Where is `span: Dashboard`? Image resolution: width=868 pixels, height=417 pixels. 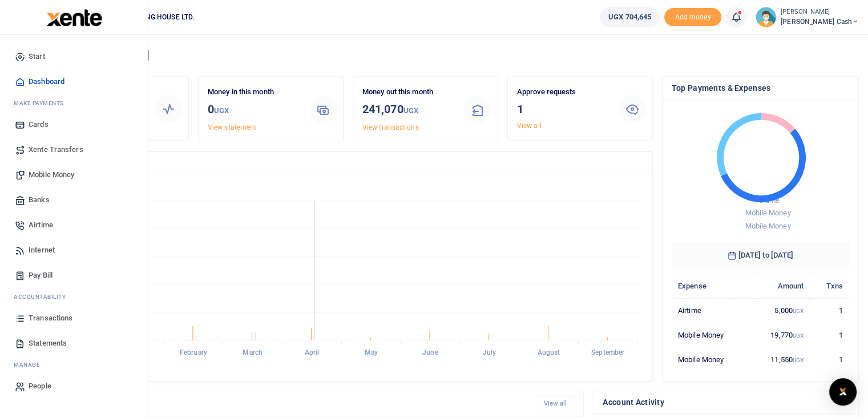
span: Dashboard is located at coordinates (46, 82).